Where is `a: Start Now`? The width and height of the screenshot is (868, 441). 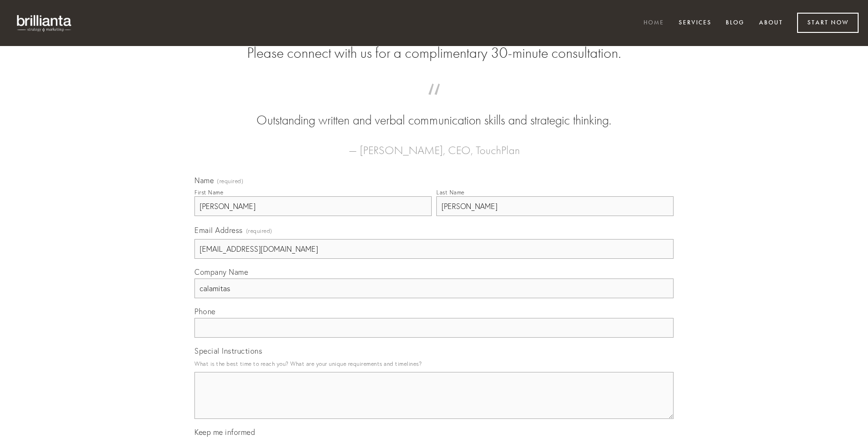 a: Start Now is located at coordinates (827, 22).